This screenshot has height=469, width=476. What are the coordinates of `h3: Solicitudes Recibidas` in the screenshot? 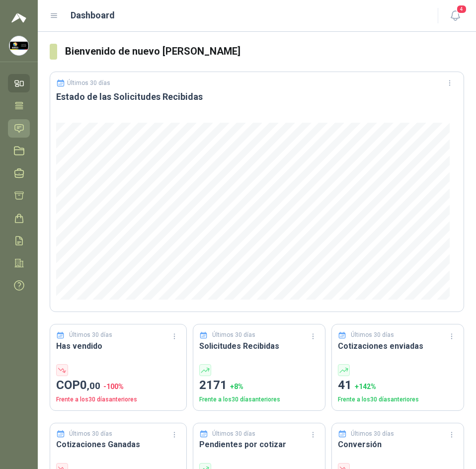 It's located at (259, 346).